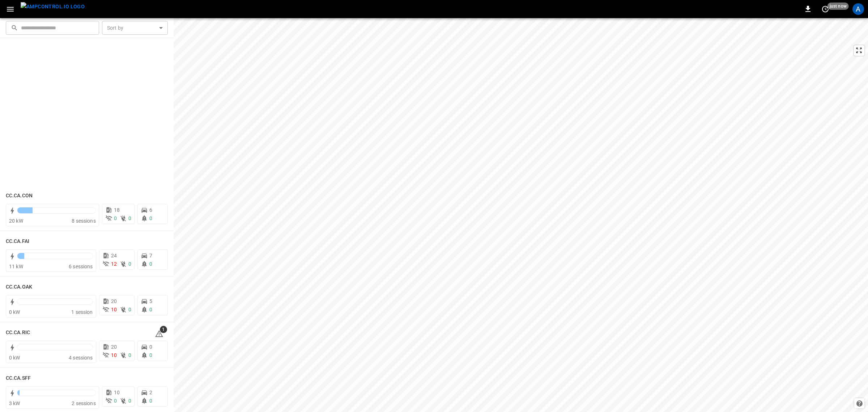  I want to click on h6: CC.CA.SFF, so click(18, 378).